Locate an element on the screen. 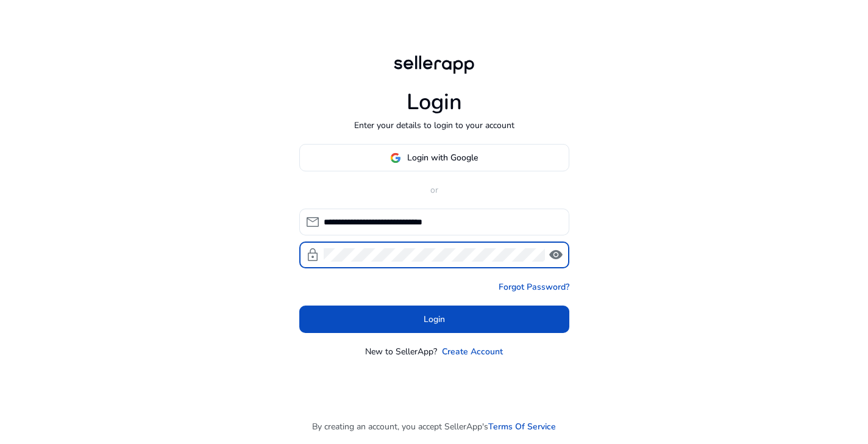 This screenshot has width=868, height=444. span: Login is located at coordinates (434, 319).